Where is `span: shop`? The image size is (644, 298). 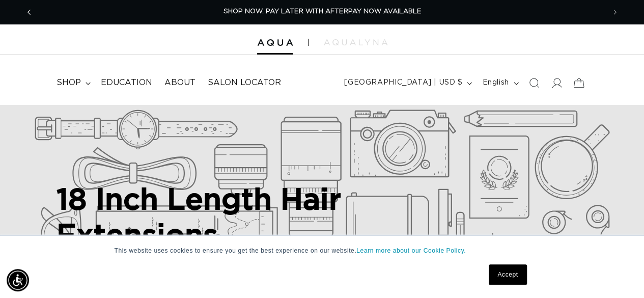 span: shop is located at coordinates (69, 82).